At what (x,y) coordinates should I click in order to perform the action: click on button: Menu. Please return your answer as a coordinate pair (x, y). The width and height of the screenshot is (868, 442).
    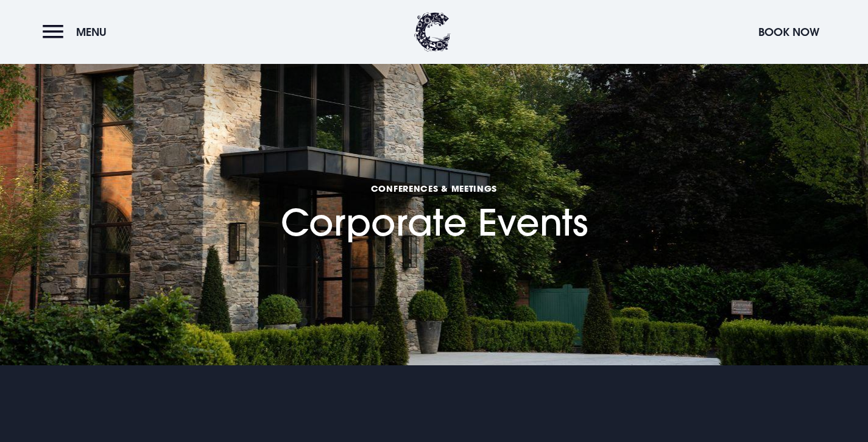
    Looking at the image, I should click on (77, 32).